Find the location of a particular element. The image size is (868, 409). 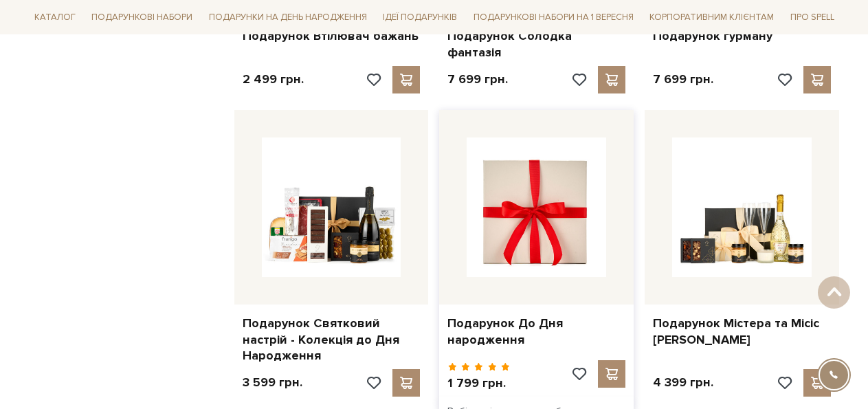

p: 4 399 грн. is located at coordinates (683, 382).